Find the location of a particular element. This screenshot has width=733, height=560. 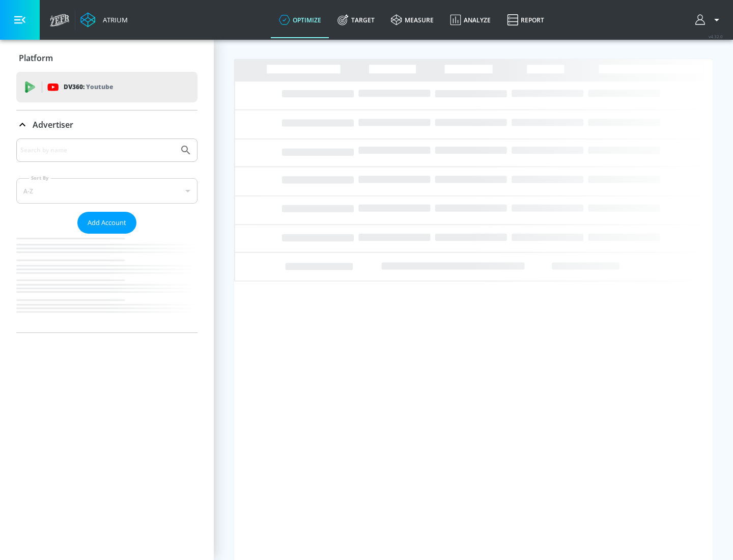

button: Add Account is located at coordinates (107, 222).